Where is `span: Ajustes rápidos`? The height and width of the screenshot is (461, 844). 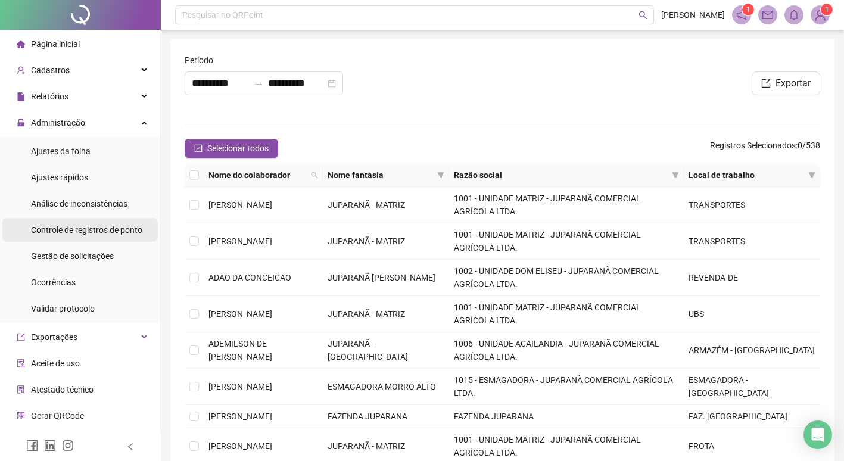 span: Ajustes rápidos is located at coordinates (60, 178).